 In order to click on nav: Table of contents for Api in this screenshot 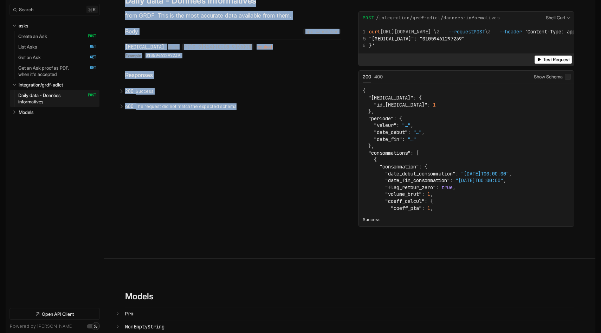, I will do `click(54, 160)`.